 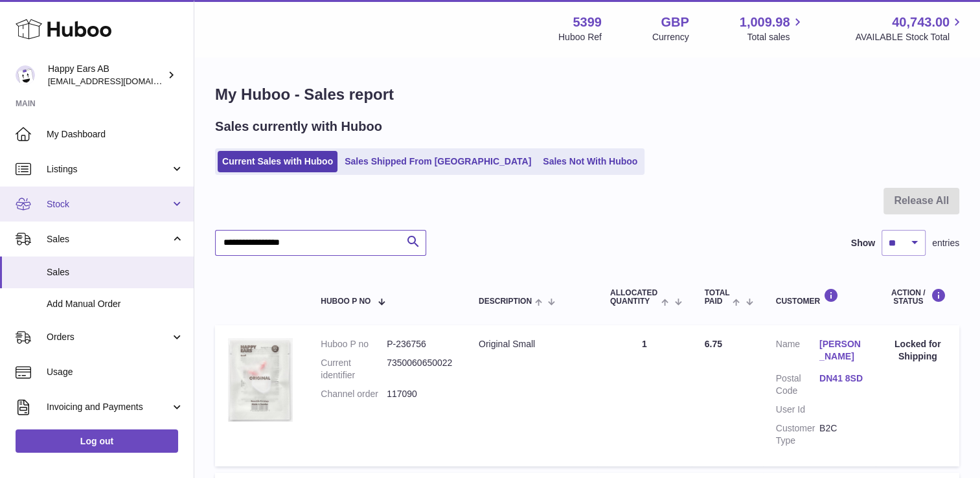 I want to click on strong: GBP, so click(x=674, y=22).